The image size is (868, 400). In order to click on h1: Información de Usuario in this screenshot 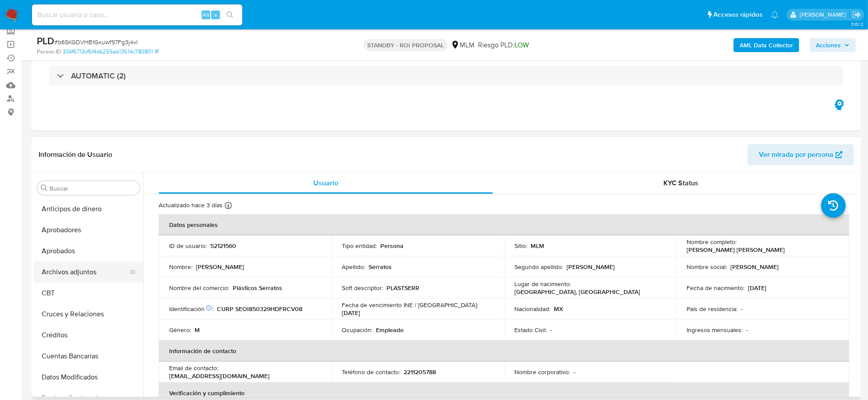, I will do `click(75, 155)`.